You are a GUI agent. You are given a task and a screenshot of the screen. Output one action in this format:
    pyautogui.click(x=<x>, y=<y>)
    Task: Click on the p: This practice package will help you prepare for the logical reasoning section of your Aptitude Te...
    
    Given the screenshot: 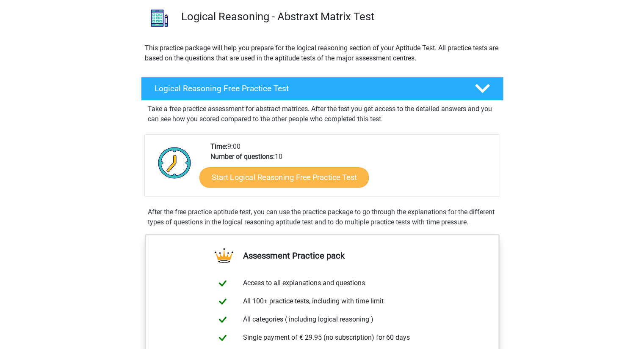 What is the action you would take?
    pyautogui.click(x=322, y=53)
    